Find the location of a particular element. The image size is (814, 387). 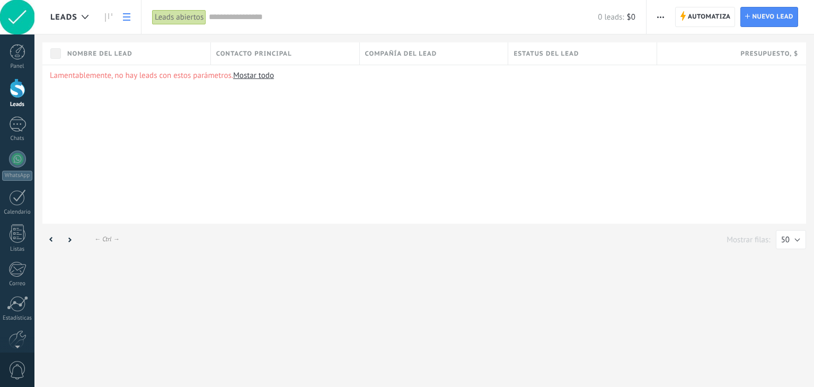

a: Lista is located at coordinates (127, 17).